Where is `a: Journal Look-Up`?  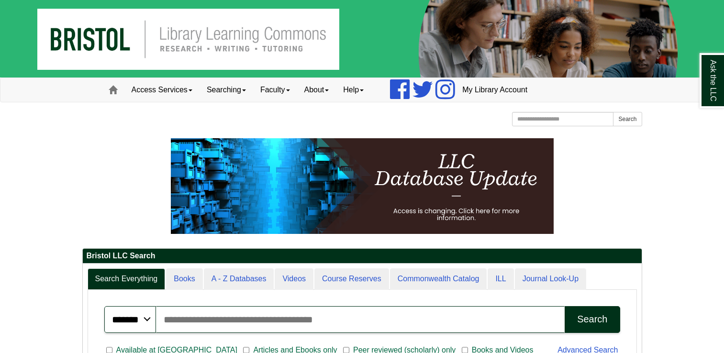
a: Journal Look-Up is located at coordinates (550, 279).